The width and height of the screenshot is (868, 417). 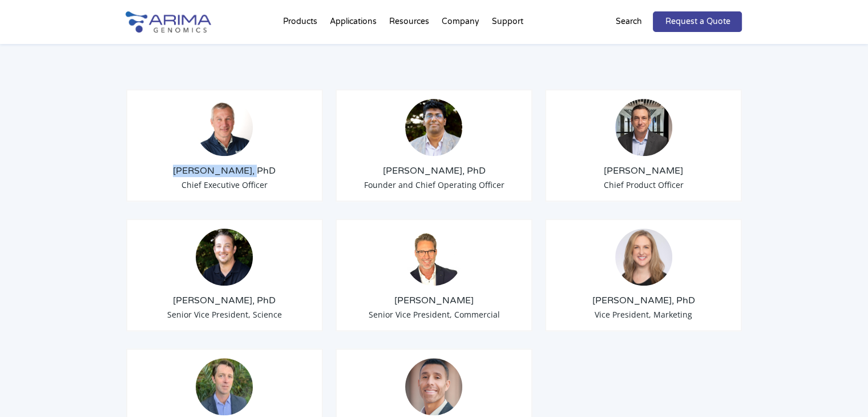 I want to click on p: Search, so click(x=628, y=22).